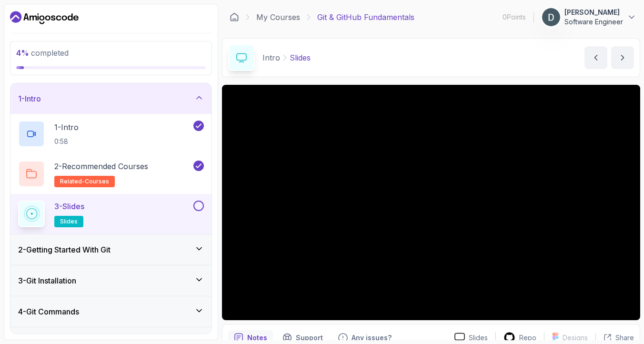  What do you see at coordinates (309, 338) in the screenshot?
I see `p: Support` at bounding box center [309, 338].